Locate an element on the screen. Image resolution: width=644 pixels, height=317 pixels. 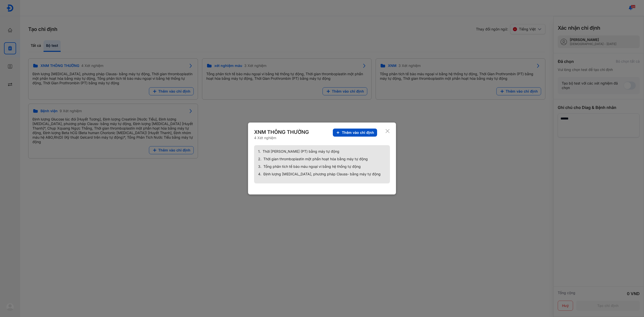
span: 4. is located at coordinates (260, 174).